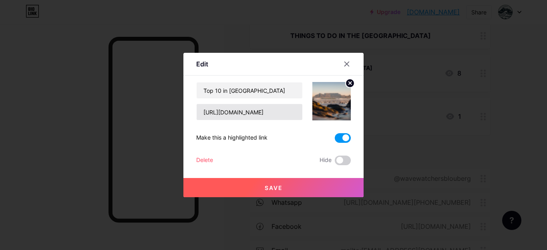 The image size is (547, 250). What do you see at coordinates (232, 138) in the screenshot?
I see `div: Make this a highlighted link` at bounding box center [232, 138].